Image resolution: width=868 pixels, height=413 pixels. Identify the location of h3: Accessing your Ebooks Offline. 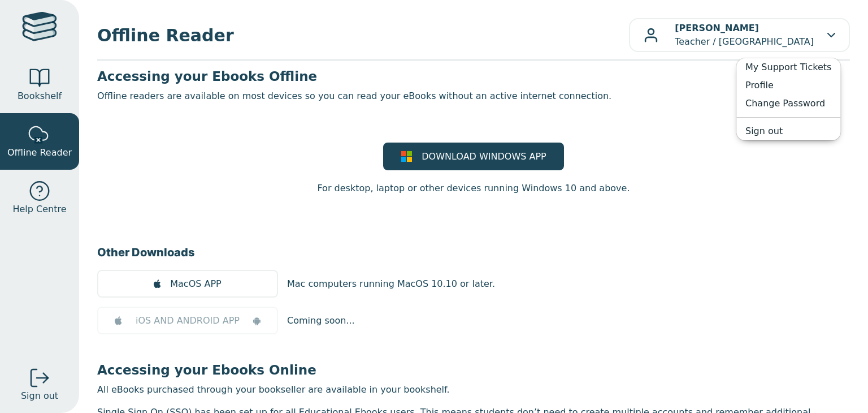
(473, 76).